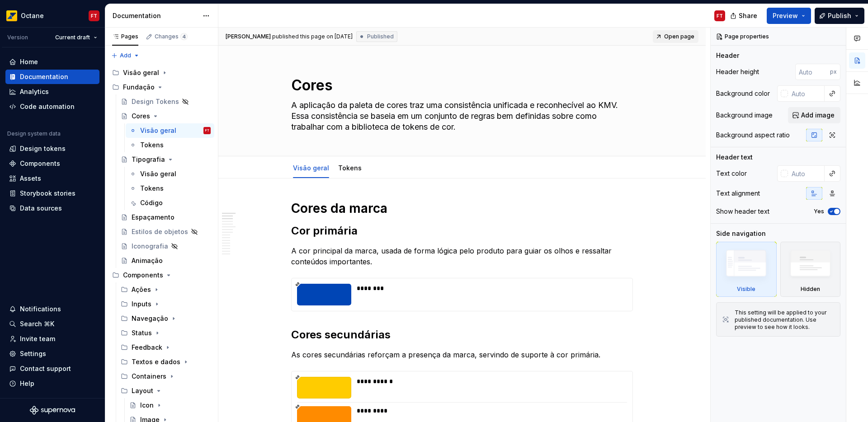 This screenshot has height=422, width=868. What do you see at coordinates (753, 135) in the screenshot?
I see `div: Background aspect ratio` at bounding box center [753, 135].